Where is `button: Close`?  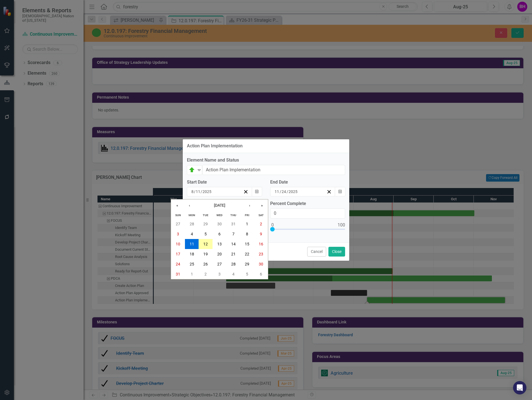
button: Close is located at coordinates (337, 252).